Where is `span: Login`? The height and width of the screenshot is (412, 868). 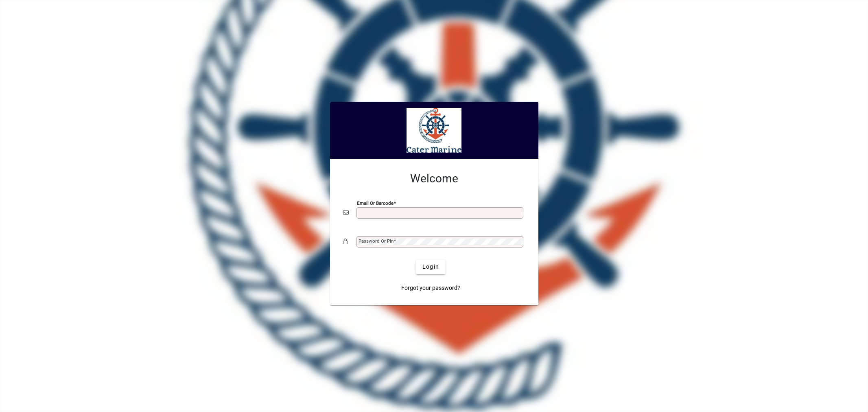
span: Login is located at coordinates (430, 267).